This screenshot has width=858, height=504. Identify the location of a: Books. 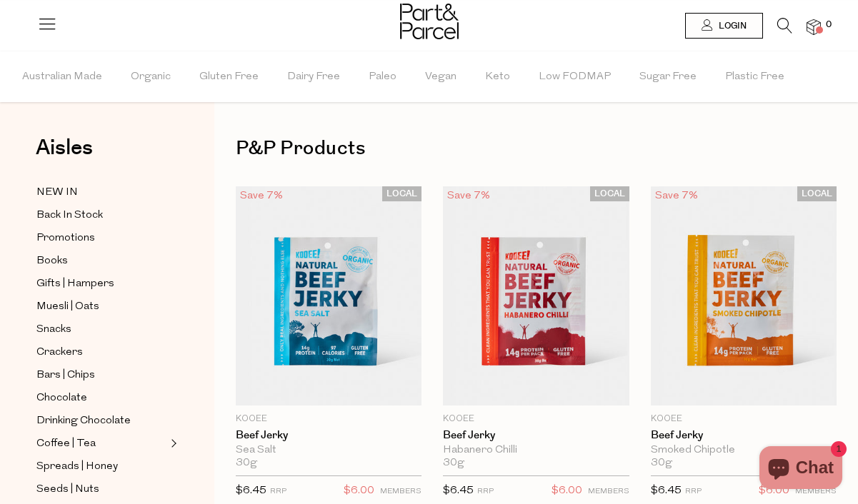
(101, 260).